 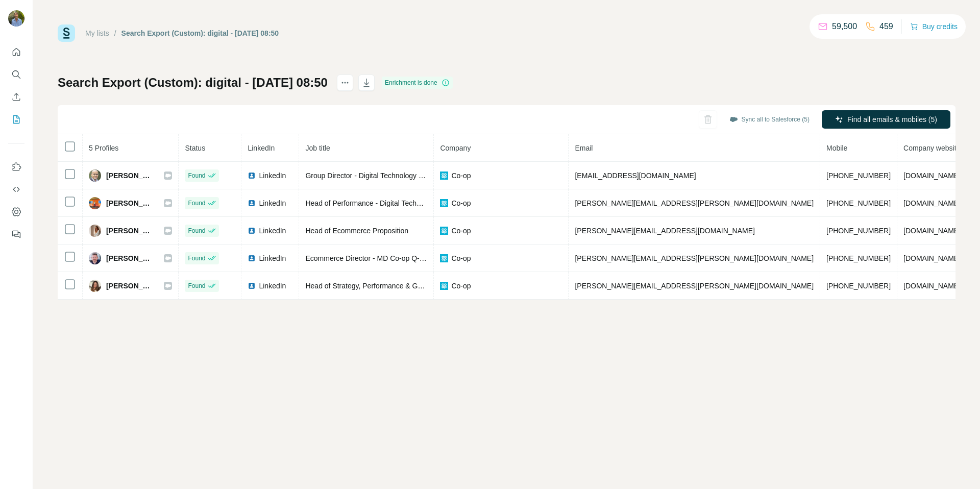 What do you see at coordinates (104, 148) in the screenshot?
I see `span: 5 Profiles` at bounding box center [104, 148].